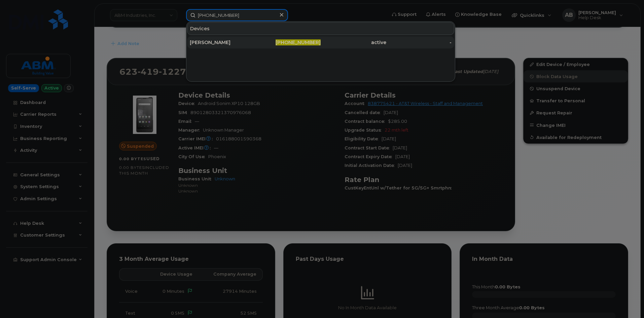  I want to click on div: Devices, so click(321, 29).